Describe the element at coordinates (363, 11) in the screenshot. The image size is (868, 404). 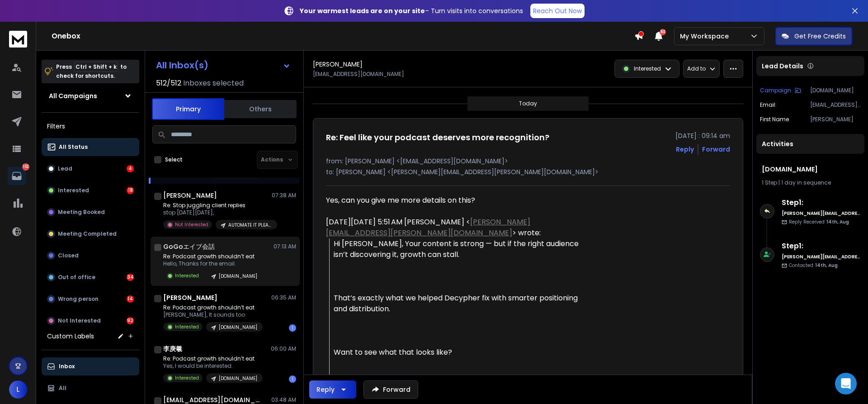
I see `strong: Your warmest leads are on your site` at that location.